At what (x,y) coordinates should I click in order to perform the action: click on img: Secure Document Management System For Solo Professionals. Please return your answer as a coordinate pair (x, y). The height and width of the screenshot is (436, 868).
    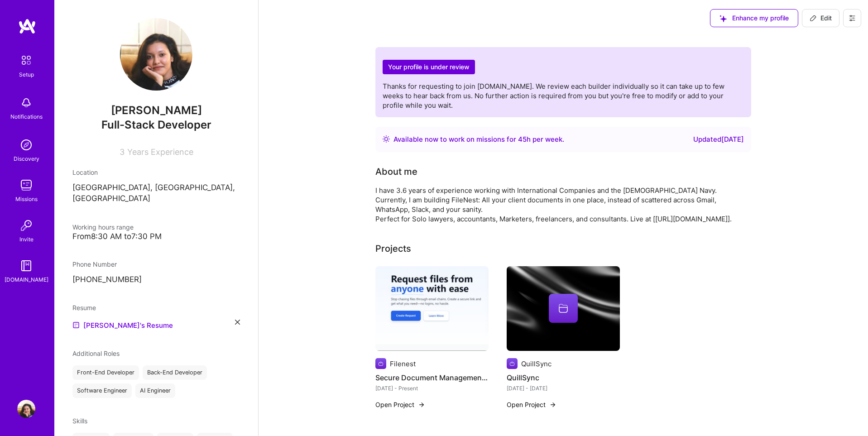
    Looking at the image, I should click on (432, 309).